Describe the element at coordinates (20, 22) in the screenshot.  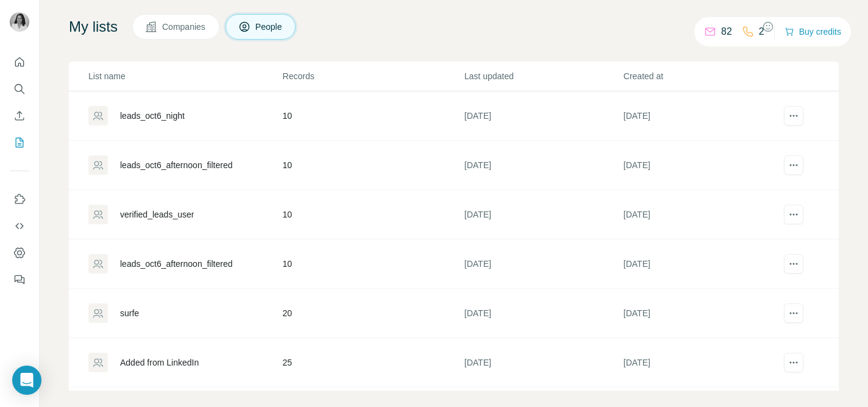
I see `img: Avatar` at that location.